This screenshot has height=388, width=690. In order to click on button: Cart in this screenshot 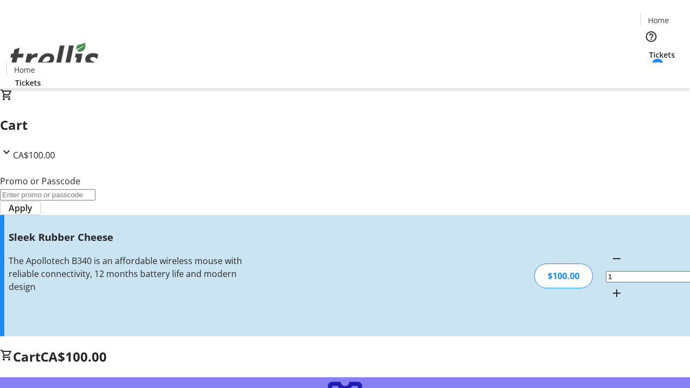, I will do `click(651, 71)`.